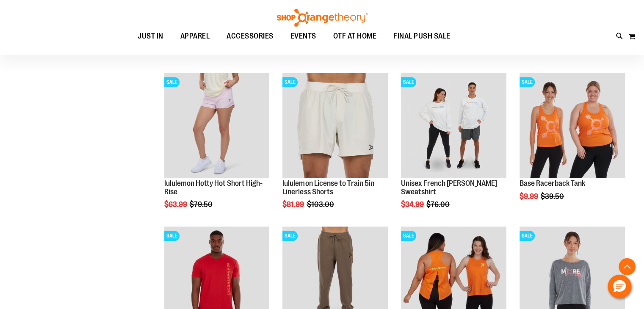 This screenshot has height=309, width=644. Describe the element at coordinates (422, 36) in the screenshot. I see `span: FINAL PUSH SALE` at that location.